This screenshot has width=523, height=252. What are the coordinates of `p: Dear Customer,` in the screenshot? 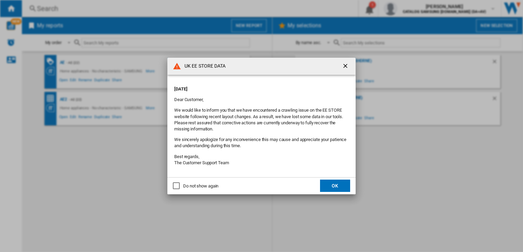 It's located at (261, 100).